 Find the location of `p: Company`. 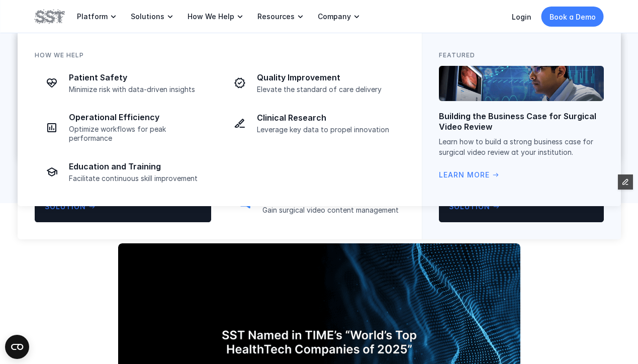

p: Company is located at coordinates (334, 17).